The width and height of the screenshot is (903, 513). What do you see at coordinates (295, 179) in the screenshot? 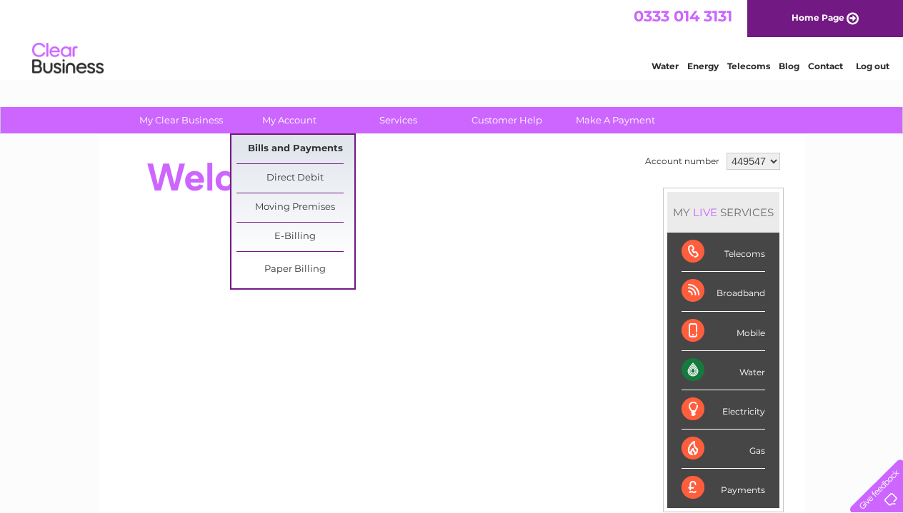
I see `a: Direct Debit` at bounding box center [295, 179].